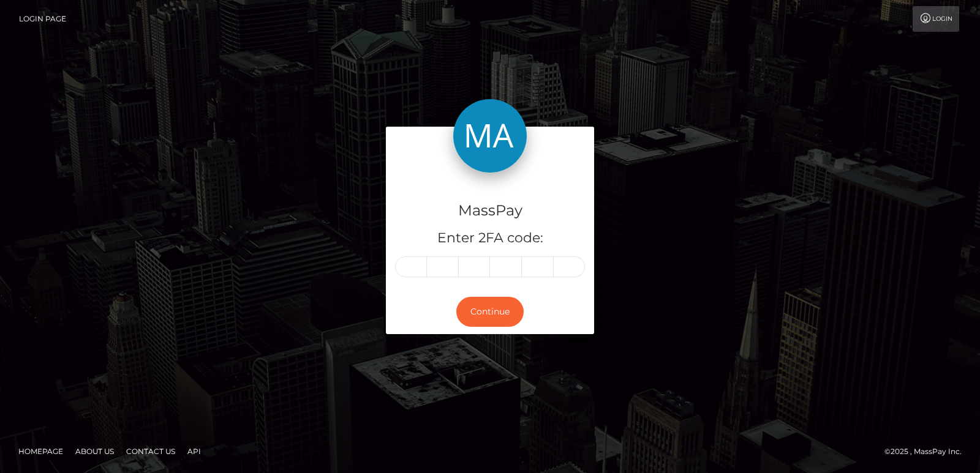 The image size is (980, 473). What do you see at coordinates (42, 19) in the screenshot?
I see `a: Login Page` at bounding box center [42, 19].